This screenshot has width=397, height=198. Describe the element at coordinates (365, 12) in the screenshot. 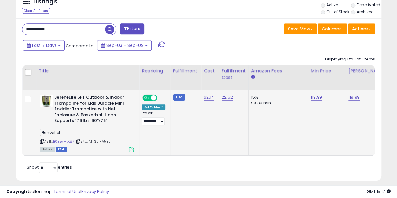

I see `label: Archived` at that location.